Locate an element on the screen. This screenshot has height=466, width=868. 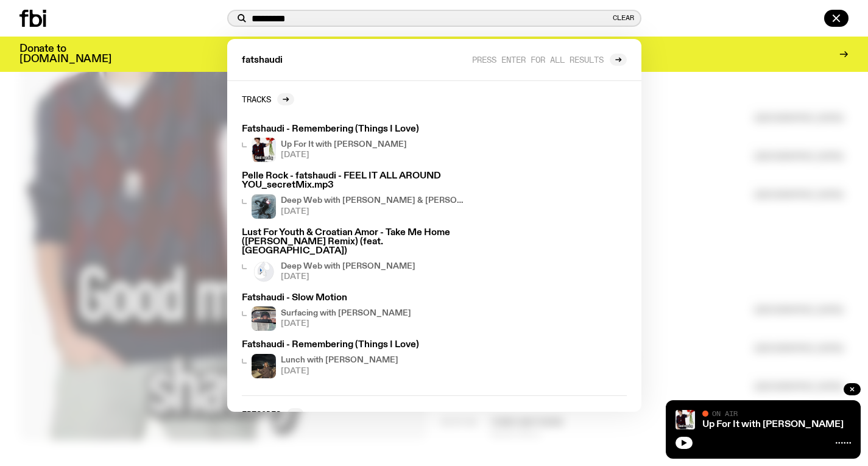
a: Tracks is located at coordinates (268, 100).